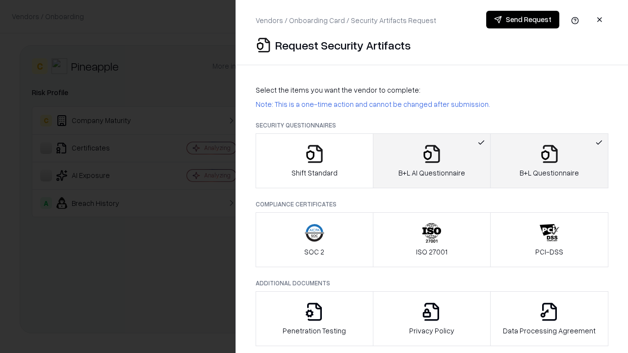 This screenshot has width=628, height=353. What do you see at coordinates (549, 330) in the screenshot?
I see `p: Data Processing Agreement` at bounding box center [549, 330].